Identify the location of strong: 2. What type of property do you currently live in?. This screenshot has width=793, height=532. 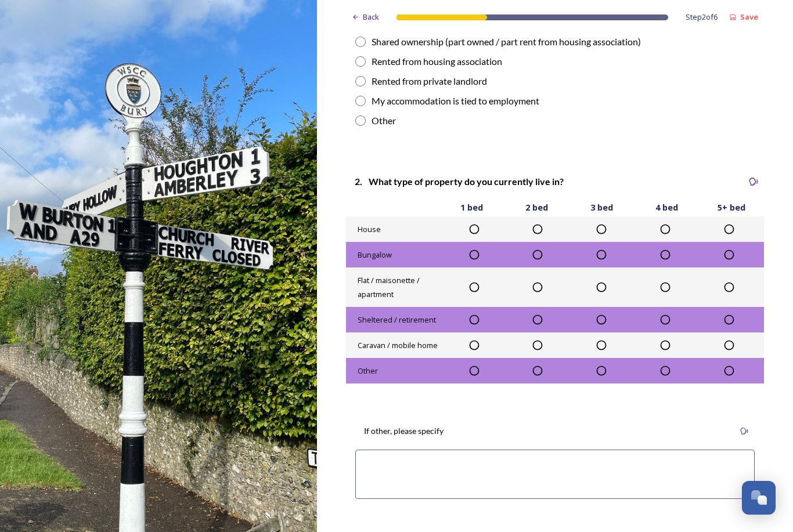
(460, 181).